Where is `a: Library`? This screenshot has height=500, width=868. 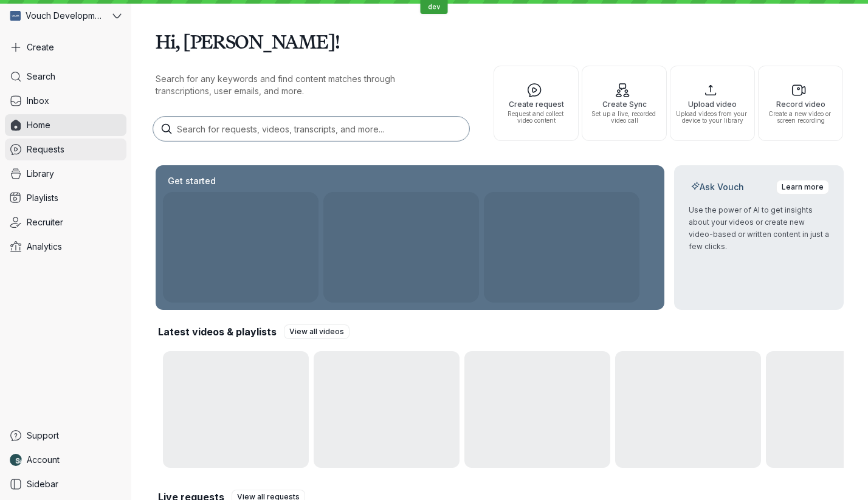
a: Library is located at coordinates (65, 174).